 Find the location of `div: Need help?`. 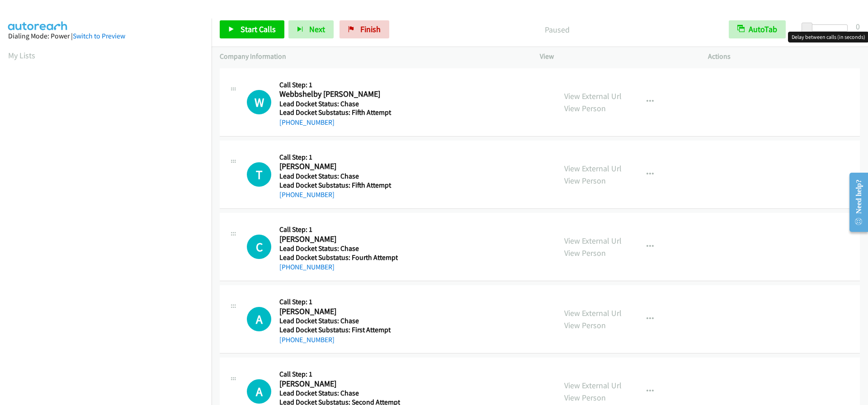

div: Need help? is located at coordinates (17, 31).